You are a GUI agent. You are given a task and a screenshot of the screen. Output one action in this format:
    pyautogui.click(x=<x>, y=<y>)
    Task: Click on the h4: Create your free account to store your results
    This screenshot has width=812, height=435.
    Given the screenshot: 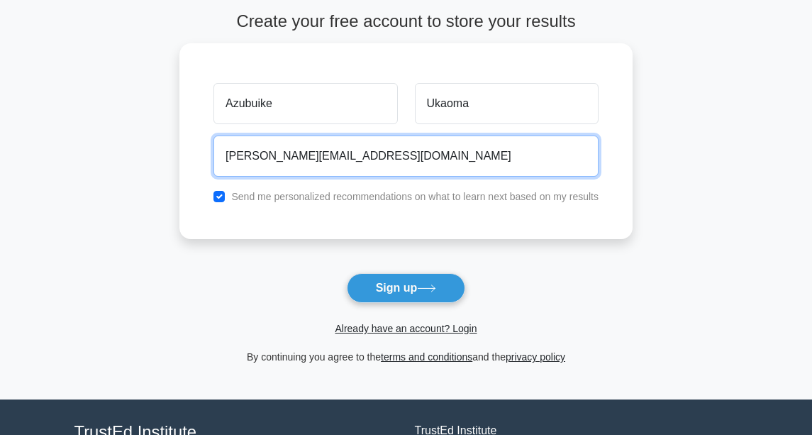 What is the action you would take?
    pyautogui.click(x=405, y=21)
    